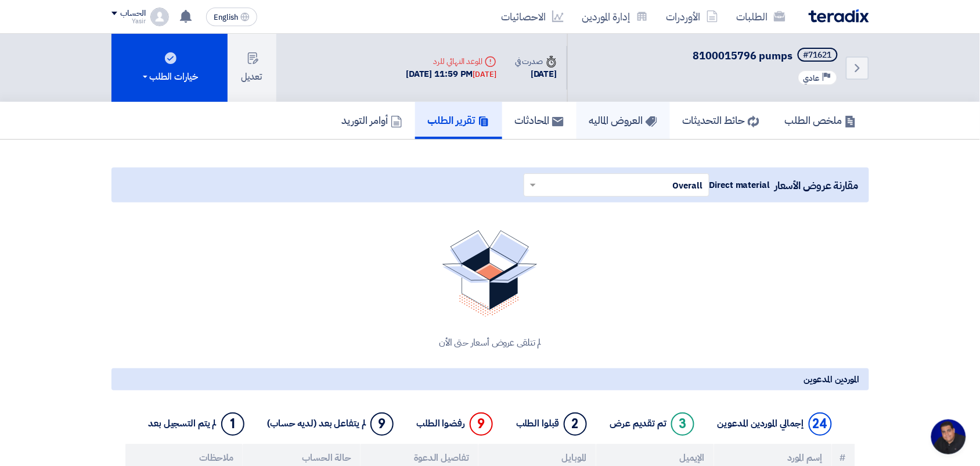  I want to click on span: 8100015796 pumps, so click(743, 55).